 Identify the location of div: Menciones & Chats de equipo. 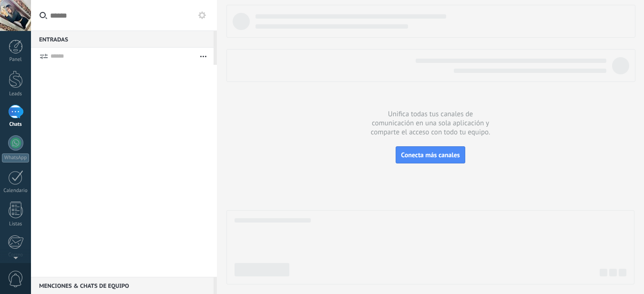
(122, 286).